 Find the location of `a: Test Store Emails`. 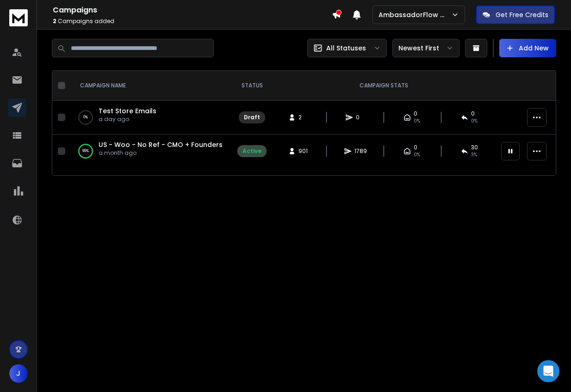

a: Test Store Emails is located at coordinates (127, 111).